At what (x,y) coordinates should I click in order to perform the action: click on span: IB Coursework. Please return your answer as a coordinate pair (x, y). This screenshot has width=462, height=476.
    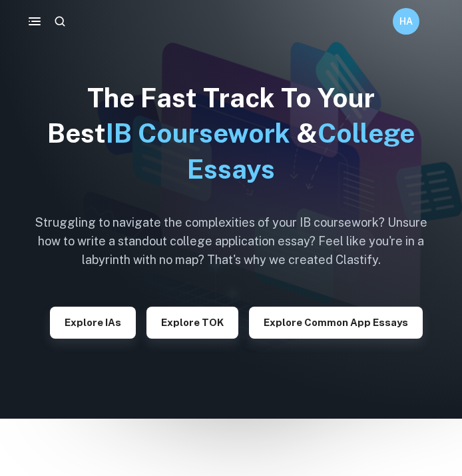
    Looking at the image, I should click on (198, 133).